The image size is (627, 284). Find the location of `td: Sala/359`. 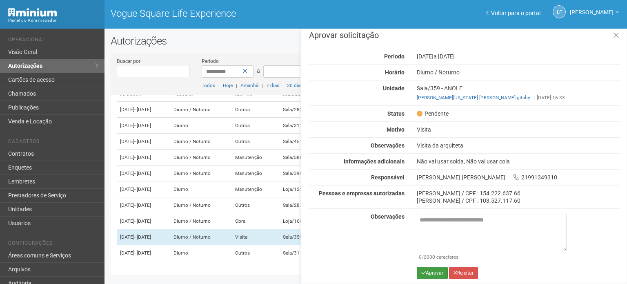

td: Sala/359 is located at coordinates (298, 237).